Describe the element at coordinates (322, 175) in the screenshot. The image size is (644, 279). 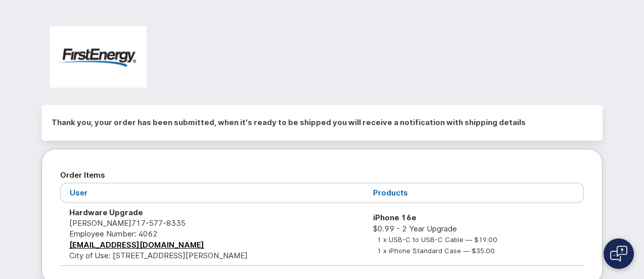
I see `h2: Order Items` at that location.